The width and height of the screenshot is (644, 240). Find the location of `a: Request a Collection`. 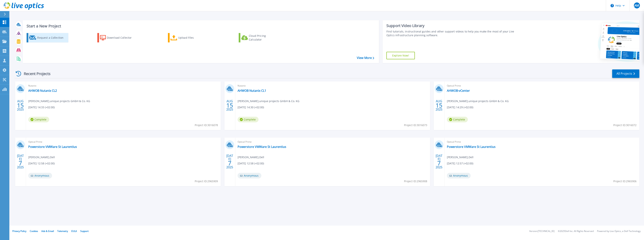

a: Request a Collection is located at coordinates (47, 38).